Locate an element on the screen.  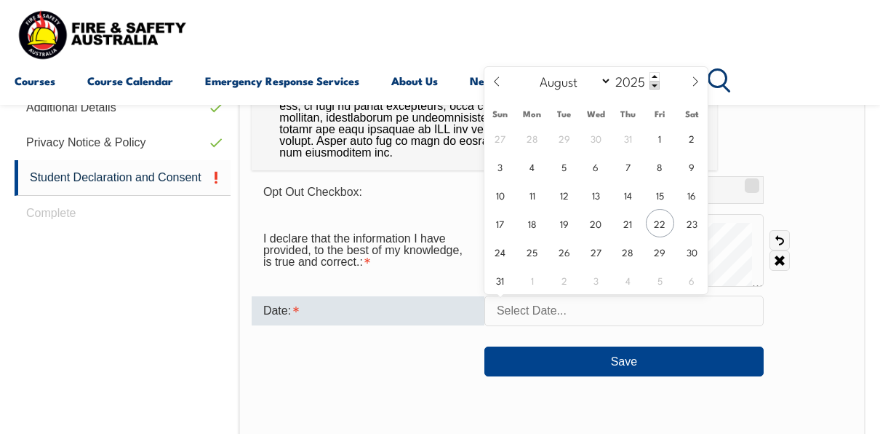
span: Mon is located at coordinates (533, 113).